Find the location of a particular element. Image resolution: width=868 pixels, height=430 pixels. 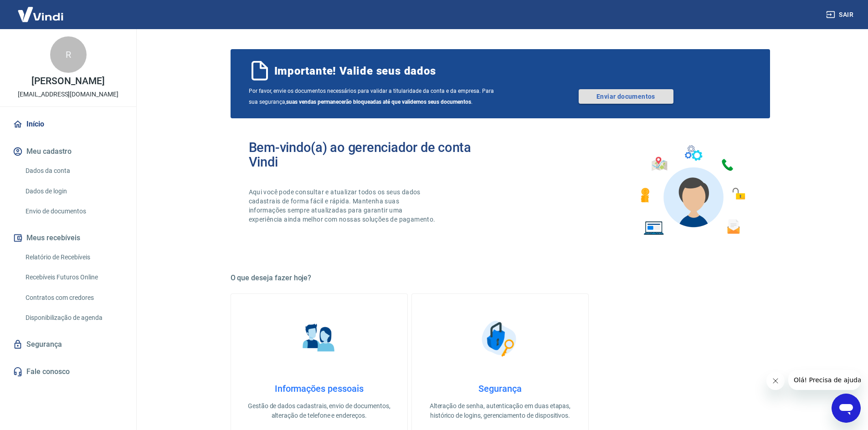

button: Meus recebíveis is located at coordinates (68, 238).